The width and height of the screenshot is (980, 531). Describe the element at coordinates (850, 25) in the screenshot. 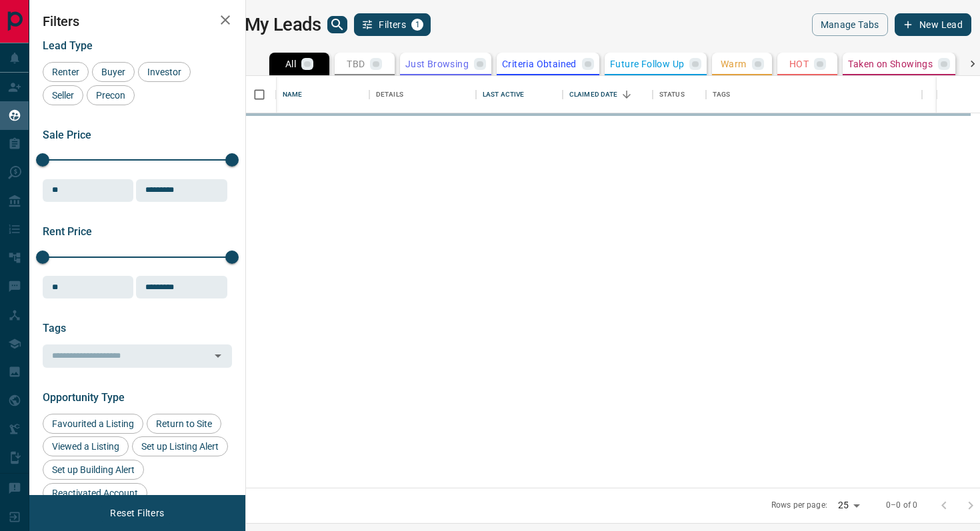

I see `button: Manage Tabs` at that location.